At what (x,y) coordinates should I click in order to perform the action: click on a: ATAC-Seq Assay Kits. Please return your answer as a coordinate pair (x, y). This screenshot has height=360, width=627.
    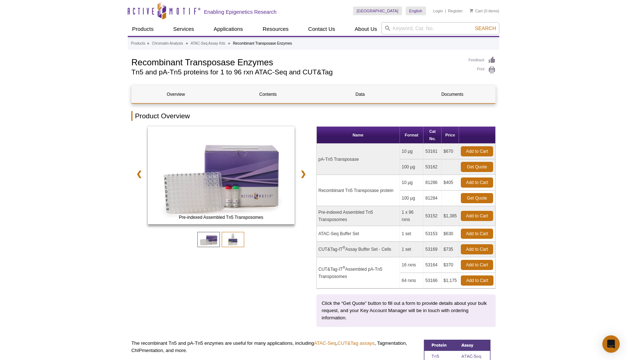
    Looking at the image, I should click on (208, 44).